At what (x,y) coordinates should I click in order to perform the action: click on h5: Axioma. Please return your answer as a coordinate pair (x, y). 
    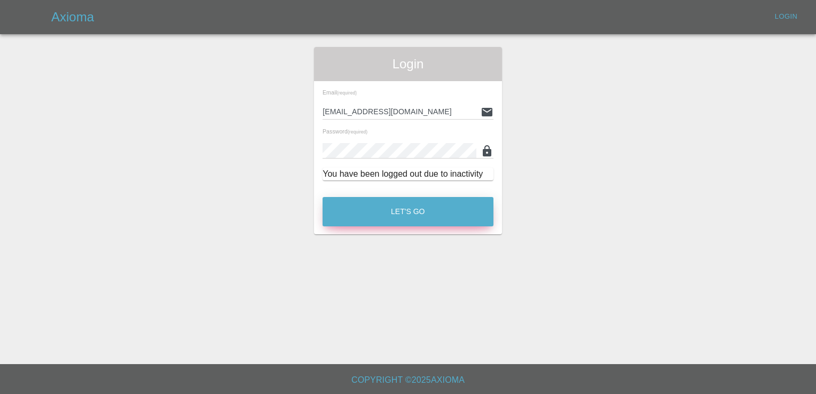
    Looking at the image, I should click on (73, 17).